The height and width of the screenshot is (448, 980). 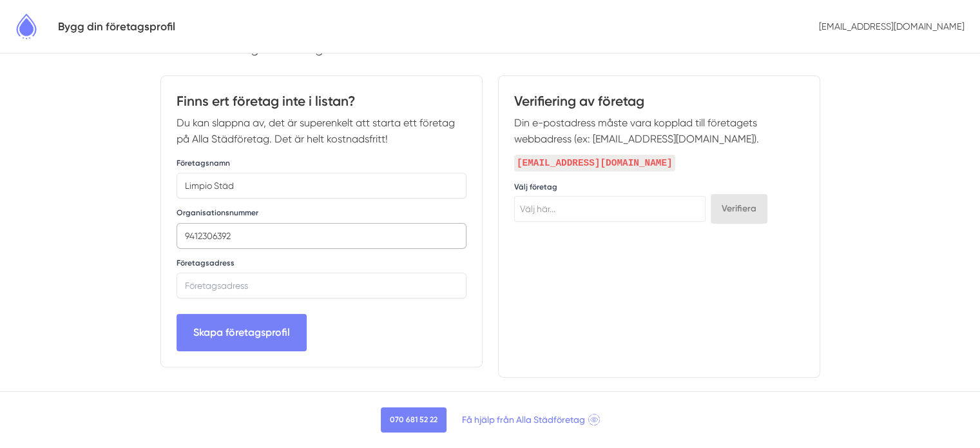 What do you see at coordinates (531, 419) in the screenshot?
I see `span: Få hjälp från Alla Städföretag` at bounding box center [531, 419].